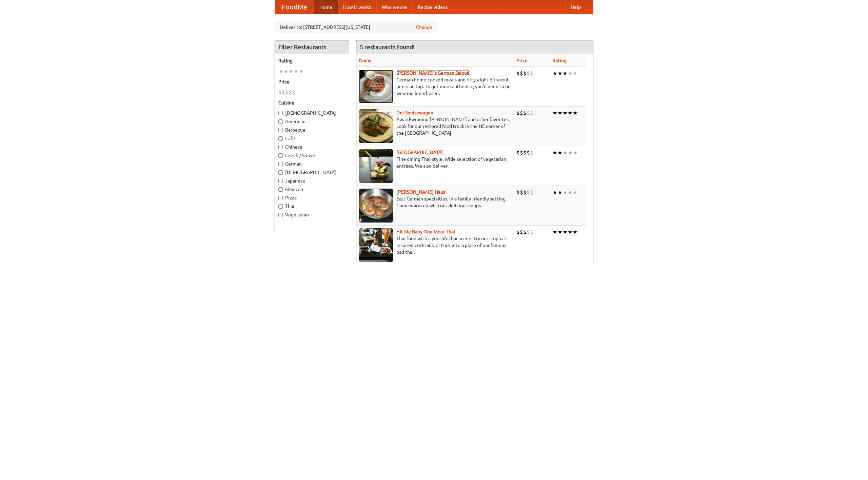 The image size is (868, 480). I want to click on input: Thai, so click(281, 206).